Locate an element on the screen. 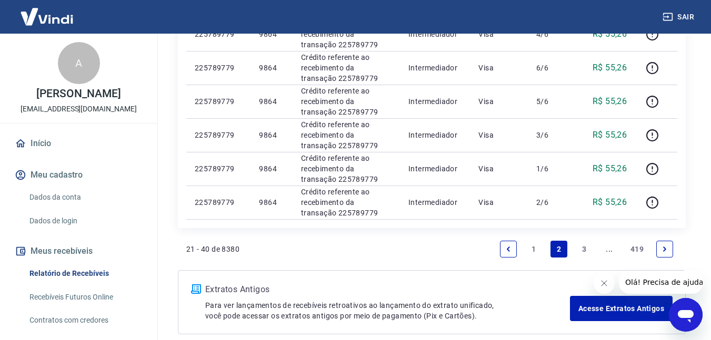 This screenshot has height=340, width=711. a: Page 1 is located at coordinates (534, 249).